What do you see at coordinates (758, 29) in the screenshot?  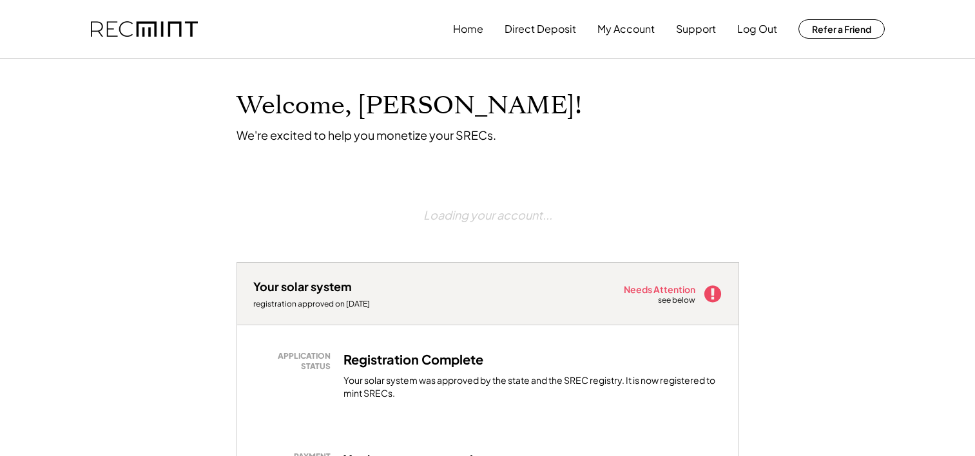 I see `button: Log Out` at bounding box center [758, 29].